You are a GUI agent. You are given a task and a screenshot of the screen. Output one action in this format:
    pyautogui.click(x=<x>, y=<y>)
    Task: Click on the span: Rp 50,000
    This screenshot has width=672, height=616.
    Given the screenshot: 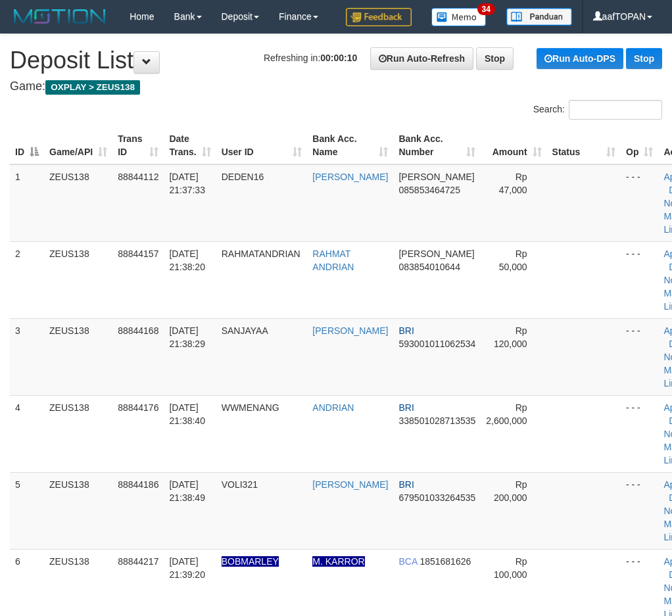 What is the action you would take?
    pyautogui.click(x=513, y=261)
    